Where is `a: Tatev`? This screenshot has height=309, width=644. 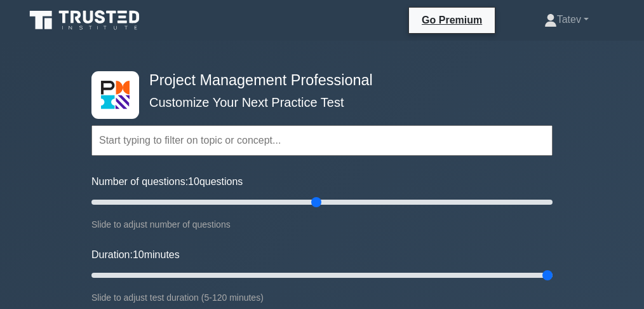 a: Tatev is located at coordinates (567, 19).